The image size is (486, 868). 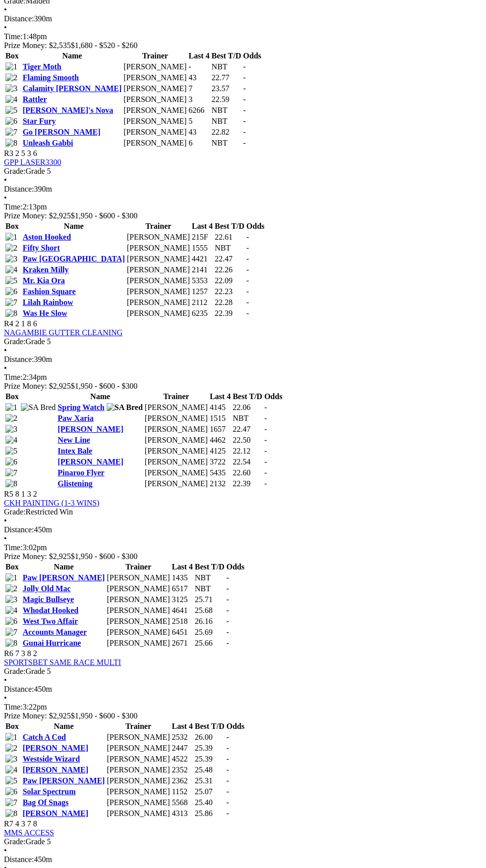 I want to click on span: R4, so click(x=8, y=324).